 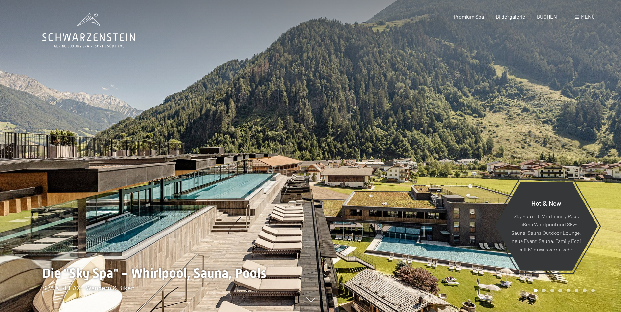 What do you see at coordinates (536, 291) in the screenshot?
I see `div: Carousel Page 1 (Current Slide)` at bounding box center [536, 291].